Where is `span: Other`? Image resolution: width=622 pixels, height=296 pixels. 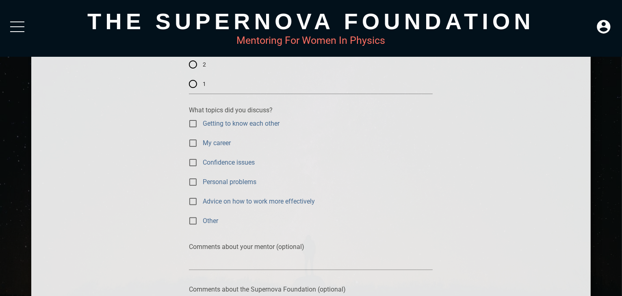
span: Other is located at coordinates (210, 221).